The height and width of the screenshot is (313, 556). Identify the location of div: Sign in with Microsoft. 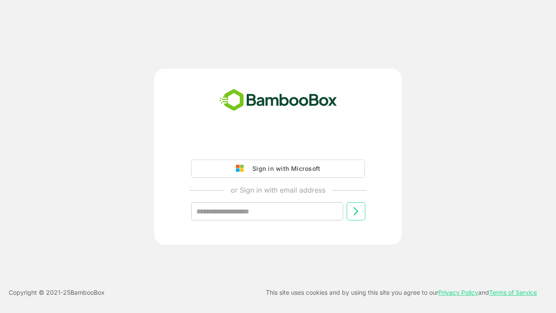
(284, 169).